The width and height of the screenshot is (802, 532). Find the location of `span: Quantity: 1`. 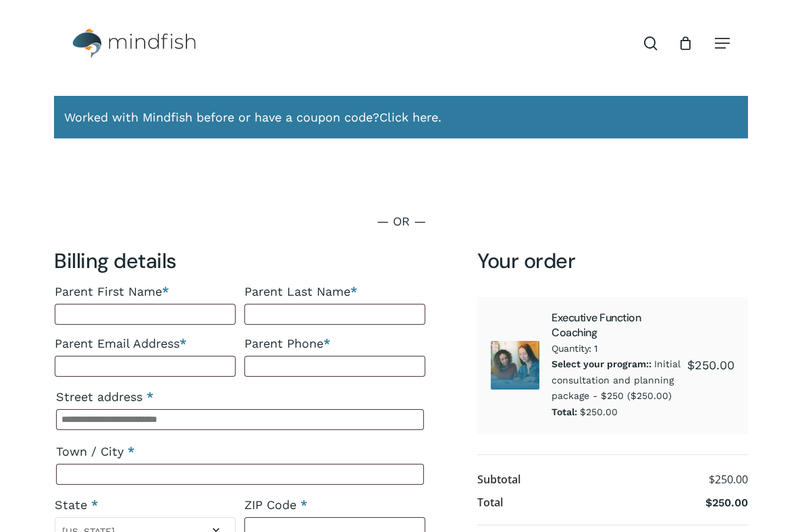

span: Quantity: 1 is located at coordinates (620, 349).